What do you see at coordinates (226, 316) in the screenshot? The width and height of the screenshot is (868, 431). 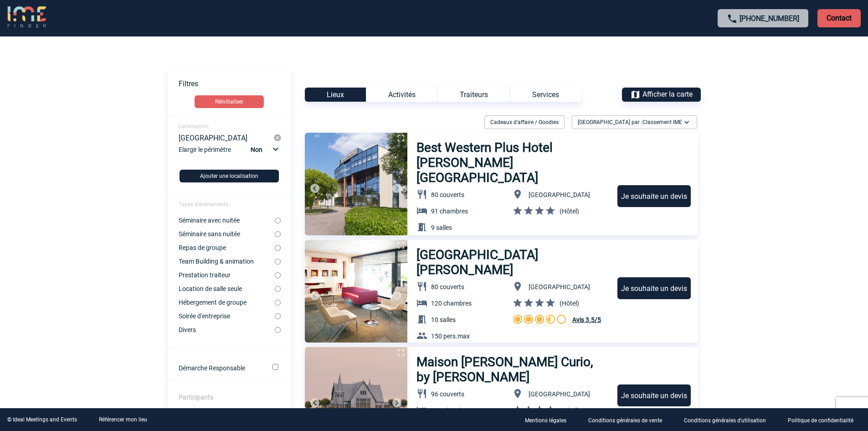 I see `label: Soirée d'entreprise` at bounding box center [226, 316].